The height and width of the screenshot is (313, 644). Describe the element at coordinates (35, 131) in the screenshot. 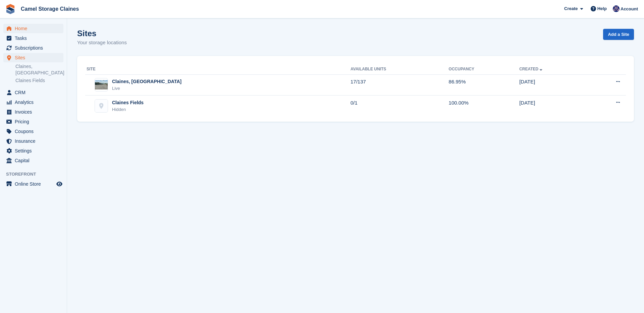

I see `span: Coupons` at that location.